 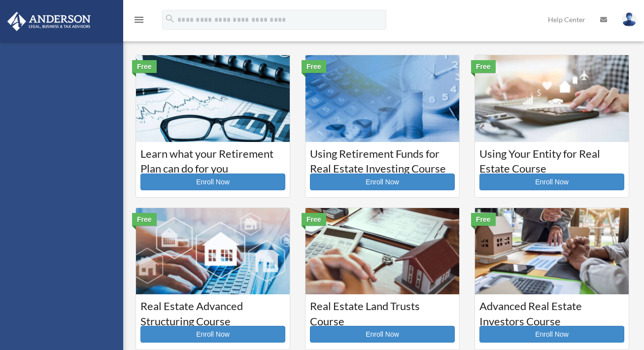 What do you see at coordinates (49, 21) in the screenshot?
I see `img: Anderson Advisors Platinum Portal` at bounding box center [49, 21].